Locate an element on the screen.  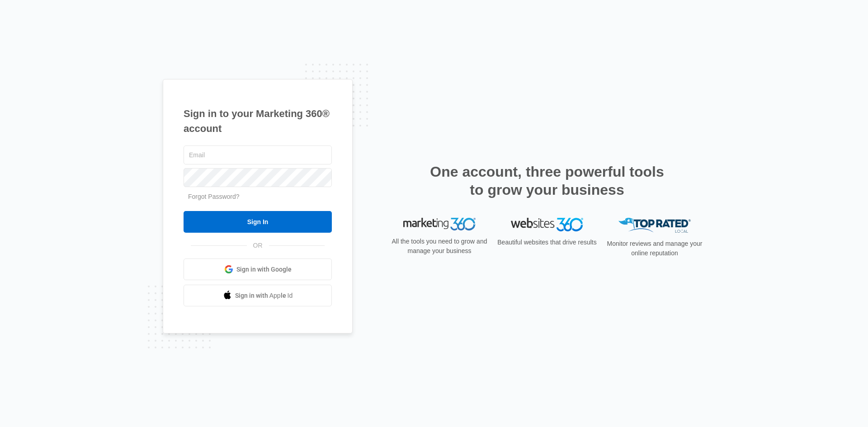
a: Sign in with Google is located at coordinates (258, 269).